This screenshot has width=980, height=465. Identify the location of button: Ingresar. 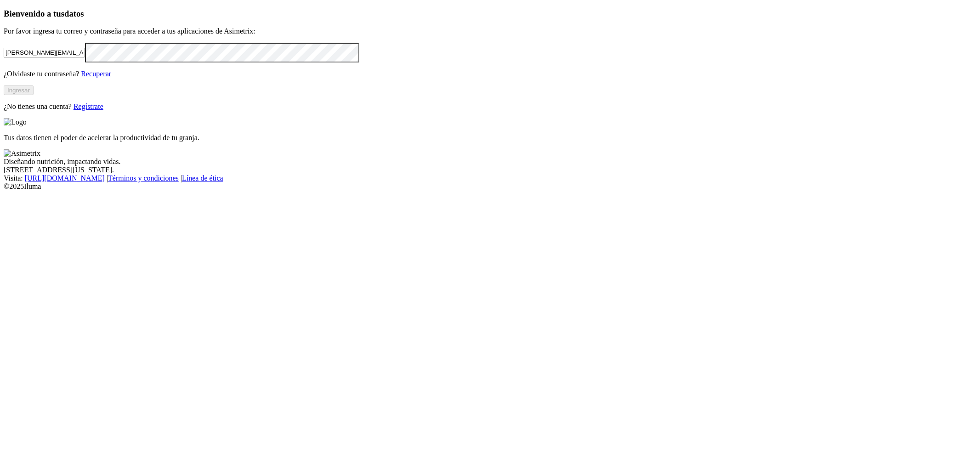
(18, 90).